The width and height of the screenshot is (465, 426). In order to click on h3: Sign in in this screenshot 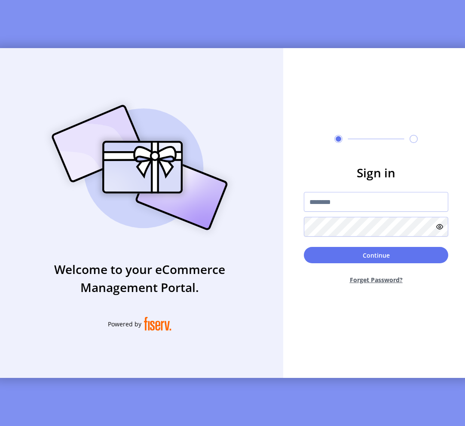, I will do `click(376, 173)`.